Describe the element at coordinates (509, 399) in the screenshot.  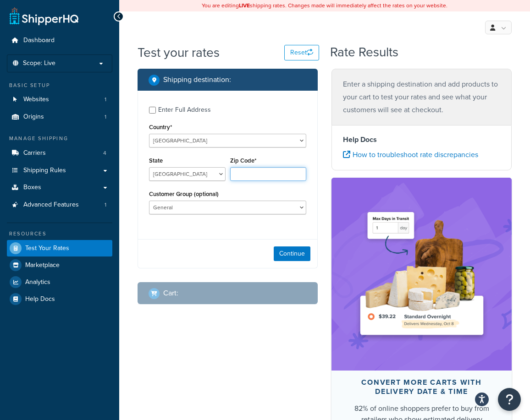
I see `button: Open Resource Center` at that location.